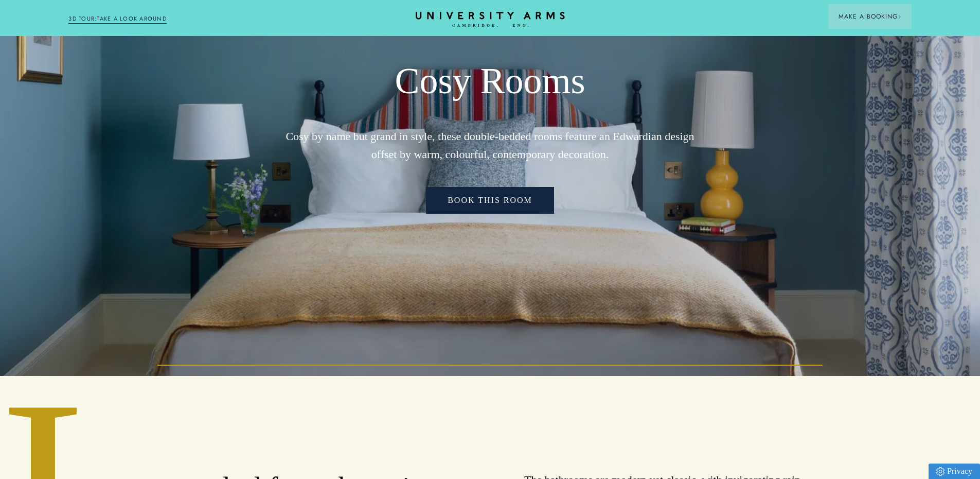  I want to click on button: Make a BookingArrow icon, so click(870, 16).